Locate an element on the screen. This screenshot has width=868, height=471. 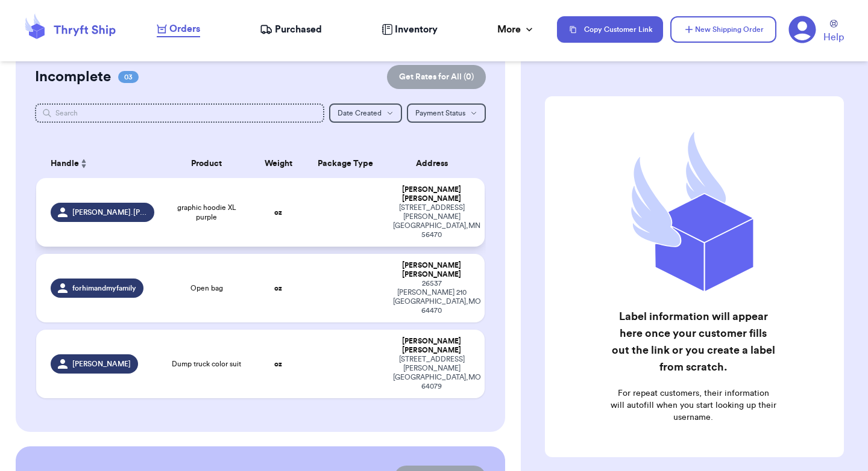
span: Payment Status is located at coordinates (439, 113).